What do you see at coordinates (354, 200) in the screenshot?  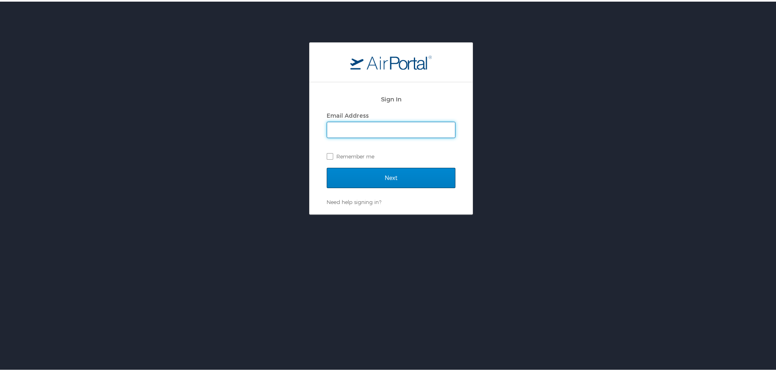 I see `a: Need help signing in?` at bounding box center [354, 200].